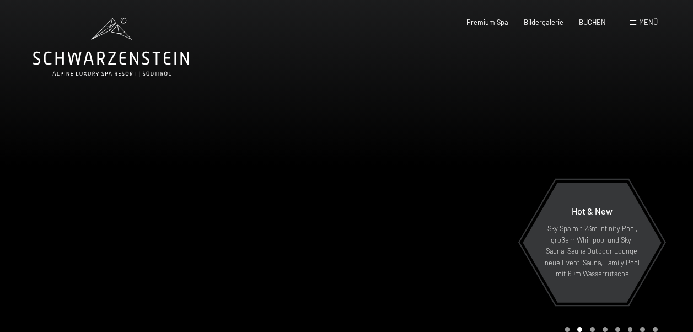  What do you see at coordinates (592, 22) in the screenshot?
I see `span: BUCHEN` at bounding box center [592, 22].